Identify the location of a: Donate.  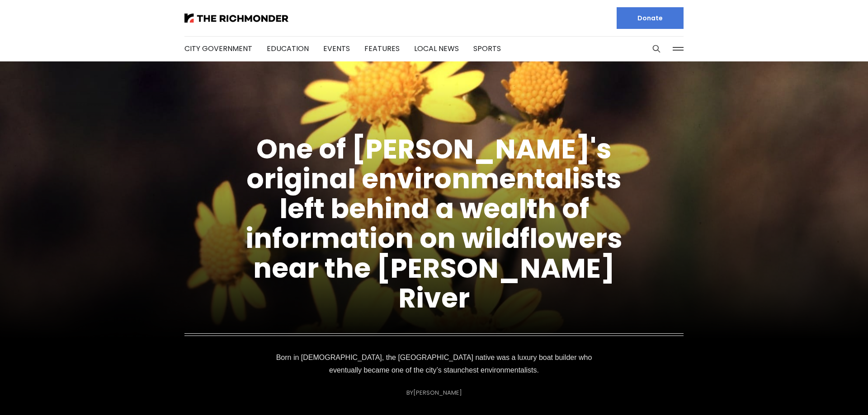
(650, 18).